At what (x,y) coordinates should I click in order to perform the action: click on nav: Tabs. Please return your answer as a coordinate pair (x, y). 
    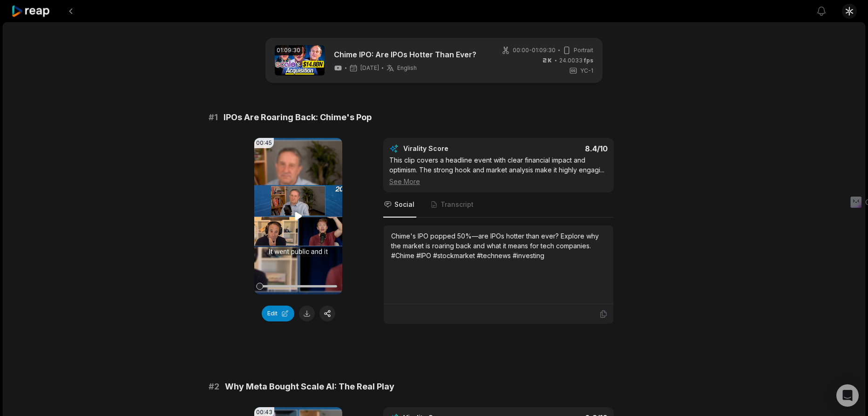
    Looking at the image, I should click on (498, 205).